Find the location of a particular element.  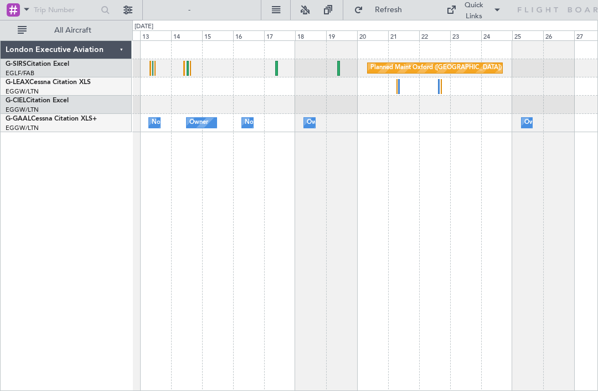

button: Refresh is located at coordinates (382, 10).